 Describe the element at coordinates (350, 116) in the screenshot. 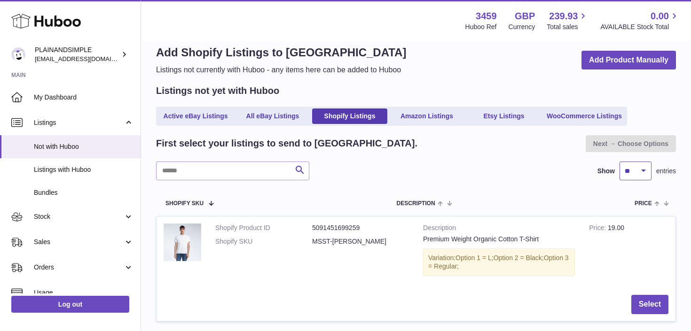

I see `a: Shopify Listings` at that location.